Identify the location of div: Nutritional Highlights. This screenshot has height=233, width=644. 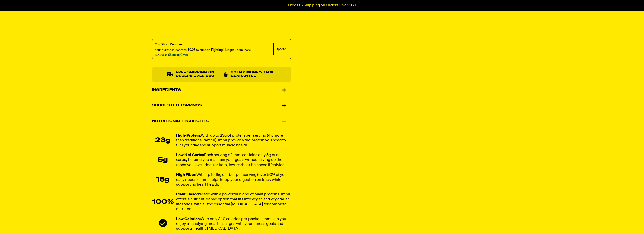
(221, 121).